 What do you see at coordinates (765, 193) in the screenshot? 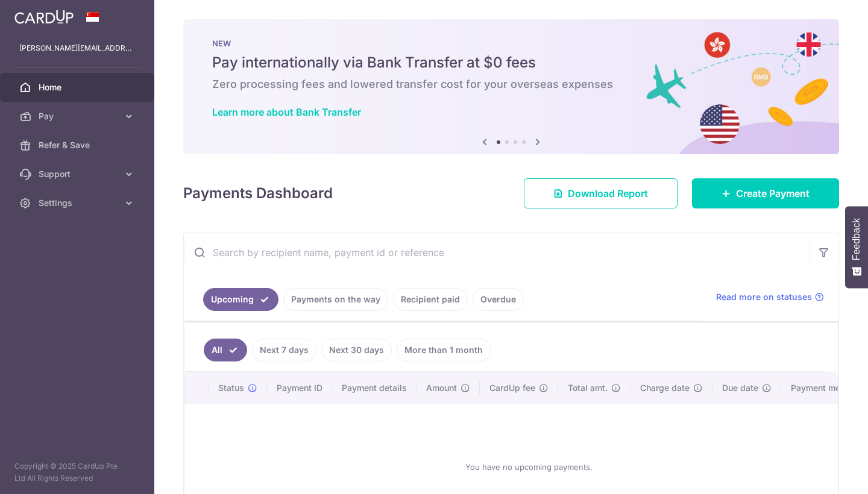
I see `a: Create Payment` at bounding box center [765, 193].